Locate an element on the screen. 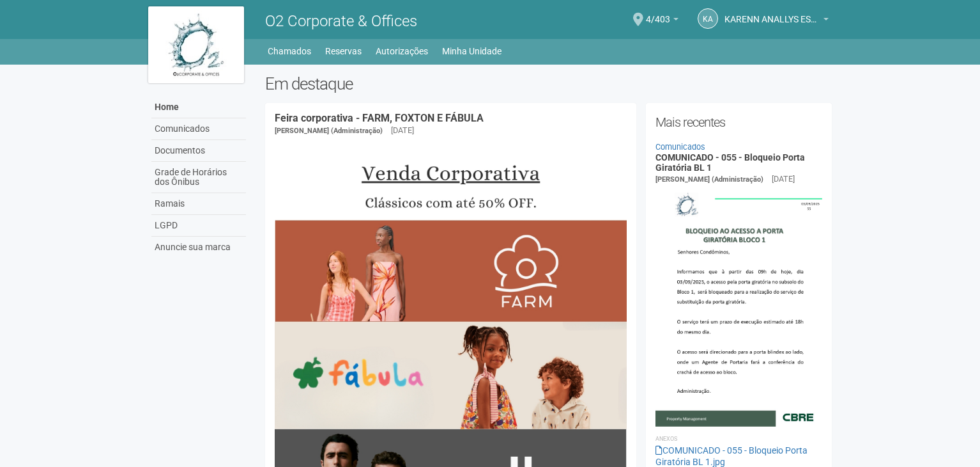  a: COMUNICADO - 055 - Bloqueio Porta Giratória BL 1.jpg is located at coordinates (732, 455).